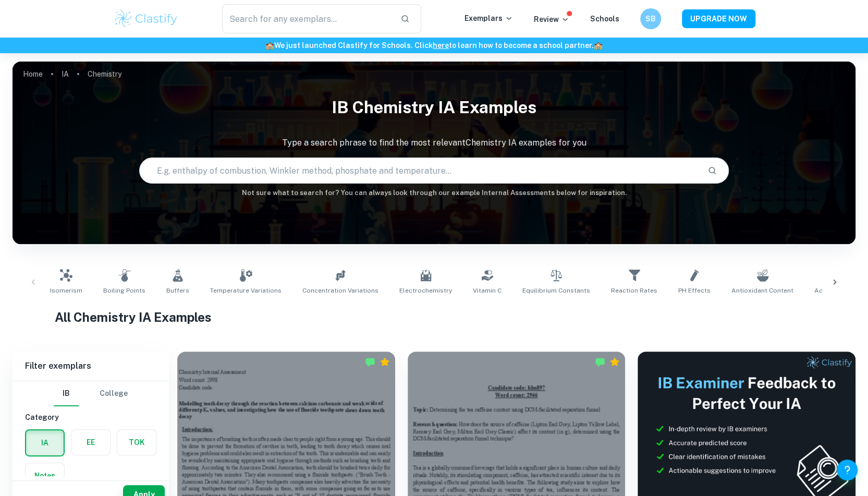  What do you see at coordinates (605, 19) in the screenshot?
I see `a: Schools` at bounding box center [605, 19].